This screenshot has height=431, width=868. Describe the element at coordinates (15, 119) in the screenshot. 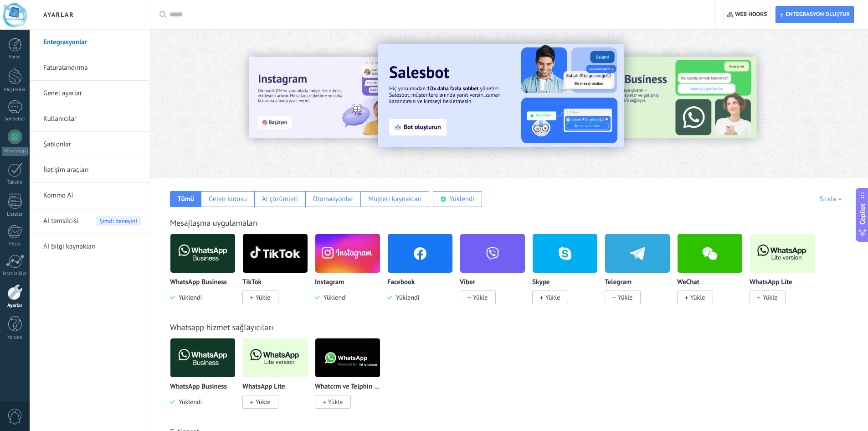

I see `div: Sohbetler` at that location.